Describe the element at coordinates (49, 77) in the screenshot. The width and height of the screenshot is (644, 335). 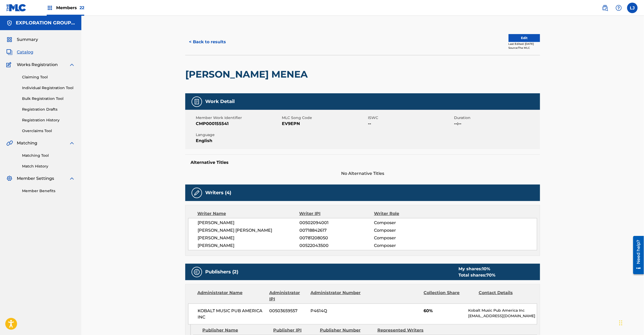
I see `a: Claiming Tool` at that location.